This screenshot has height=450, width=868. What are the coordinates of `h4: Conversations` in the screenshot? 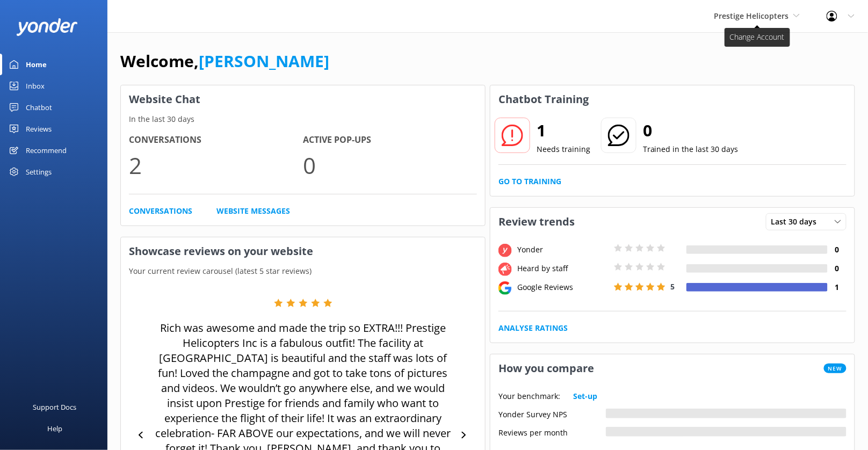 It's located at (216, 140).